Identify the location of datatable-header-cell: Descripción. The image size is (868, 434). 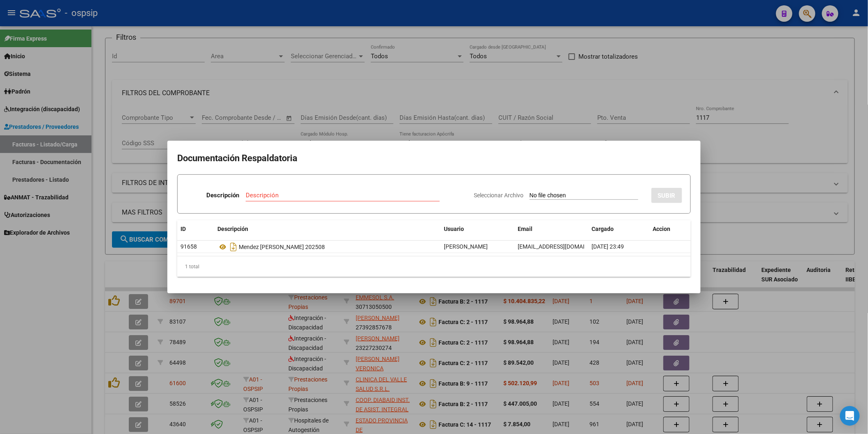
(328, 229).